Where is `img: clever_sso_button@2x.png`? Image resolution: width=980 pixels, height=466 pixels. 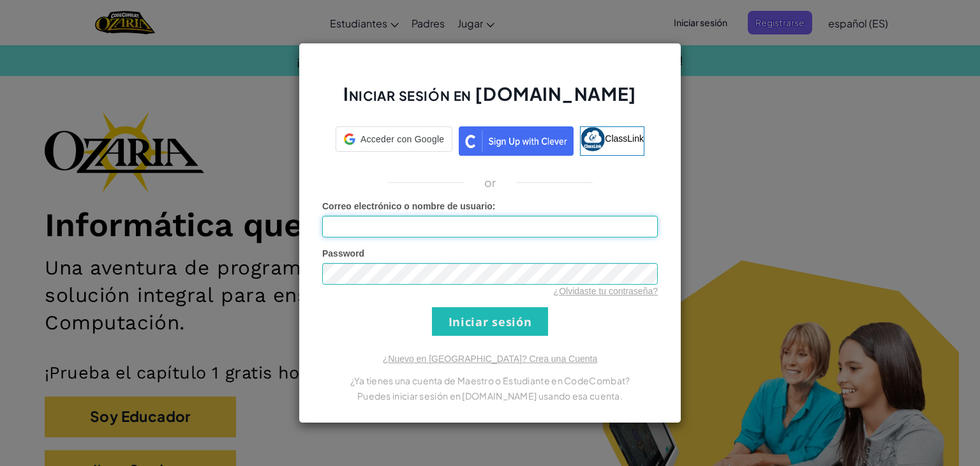
img: clever_sso_button@2x.png is located at coordinates (516, 141).